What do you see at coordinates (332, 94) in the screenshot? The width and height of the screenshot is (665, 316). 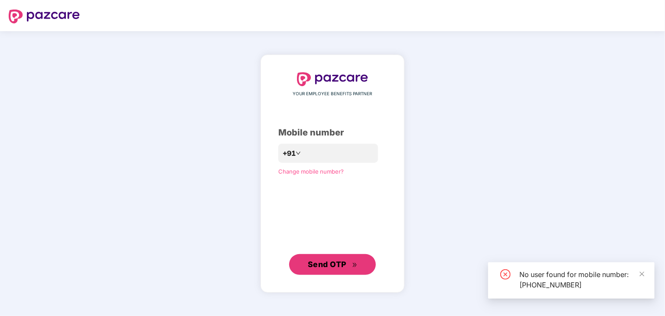 I see `span: YOUR EMPLOYEE BENEFITS PARTNER` at bounding box center [332, 94].